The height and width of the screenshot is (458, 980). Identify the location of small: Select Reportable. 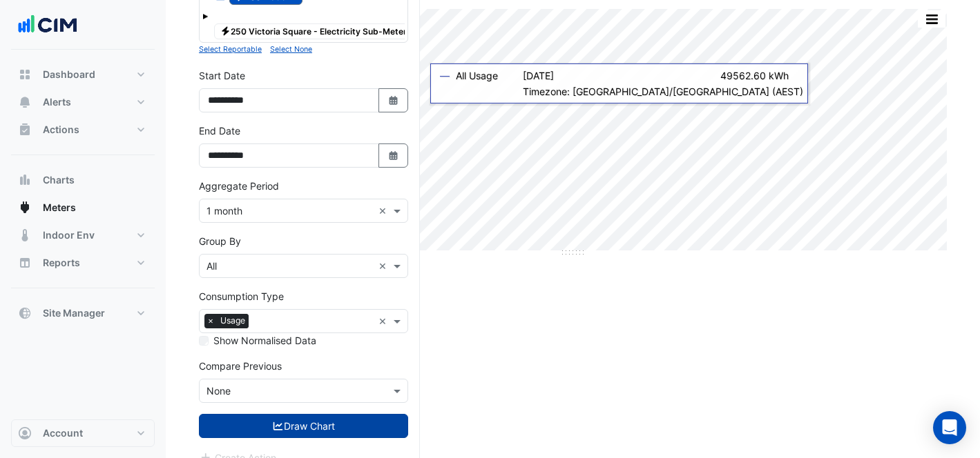
(230, 49).